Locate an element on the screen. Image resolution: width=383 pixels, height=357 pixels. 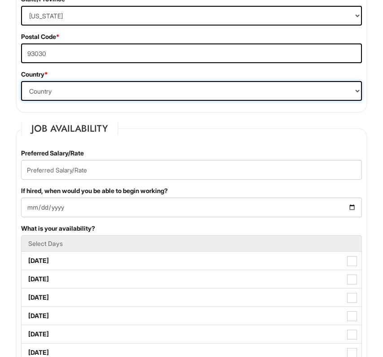
select: State/Province is located at coordinates (191, 16).